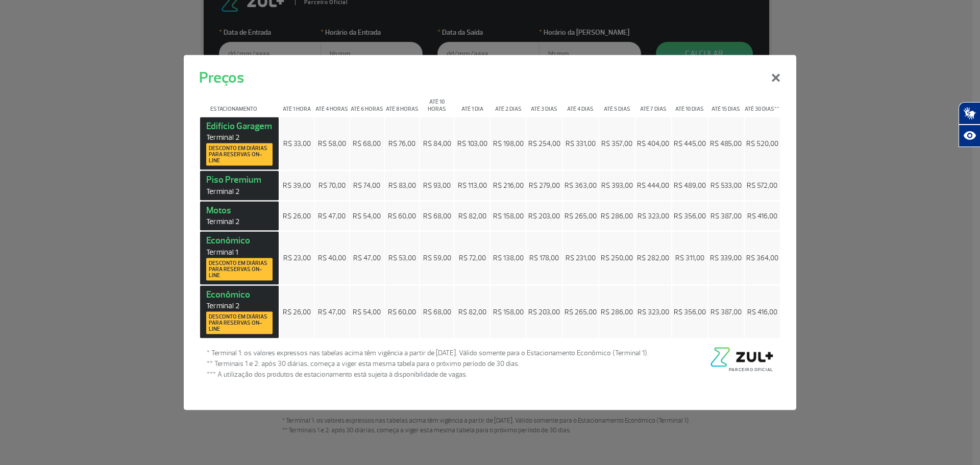 The image size is (980, 465). Describe the element at coordinates (616, 258) in the screenshot. I see `span: R$ 250,00` at that location.